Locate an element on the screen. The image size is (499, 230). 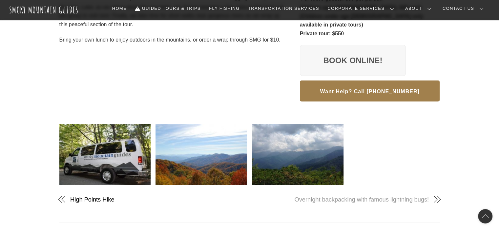
a: Fly Fishing is located at coordinates (224, 9).